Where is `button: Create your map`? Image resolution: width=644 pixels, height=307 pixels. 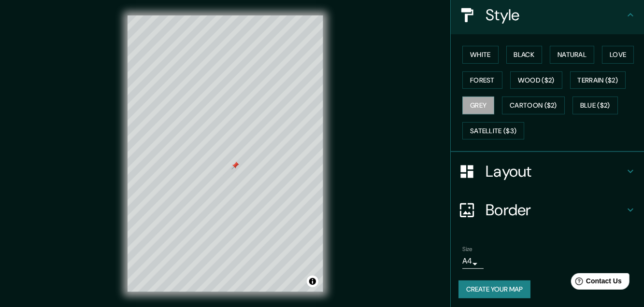
button: Create your map is located at coordinates (495, 289).